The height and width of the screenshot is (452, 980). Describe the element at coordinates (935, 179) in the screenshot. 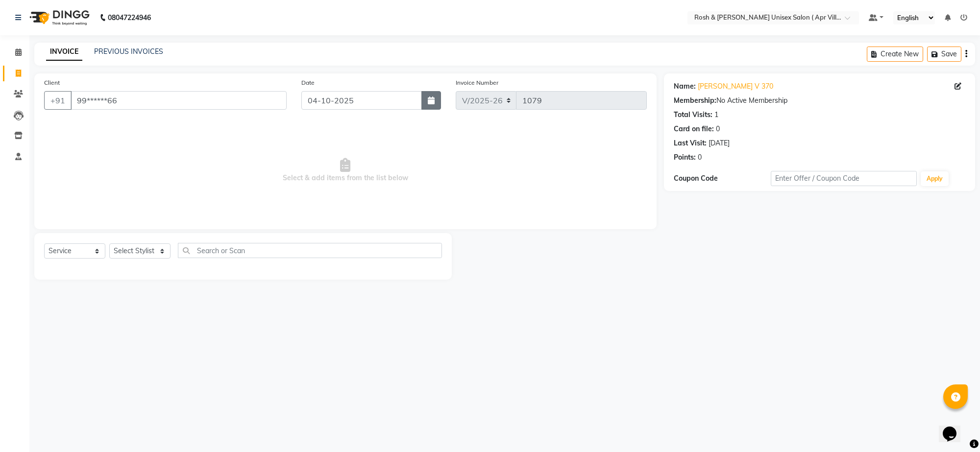

I see `button: Apply` at that location.